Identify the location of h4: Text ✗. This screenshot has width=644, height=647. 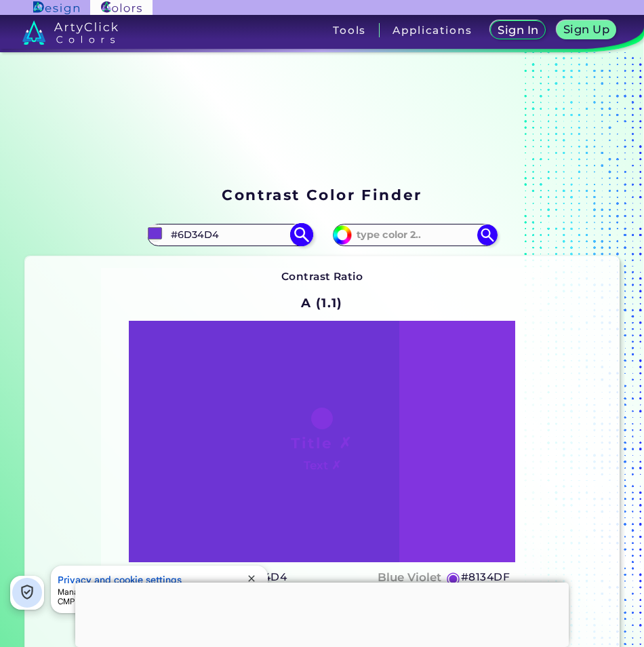
(322, 465).